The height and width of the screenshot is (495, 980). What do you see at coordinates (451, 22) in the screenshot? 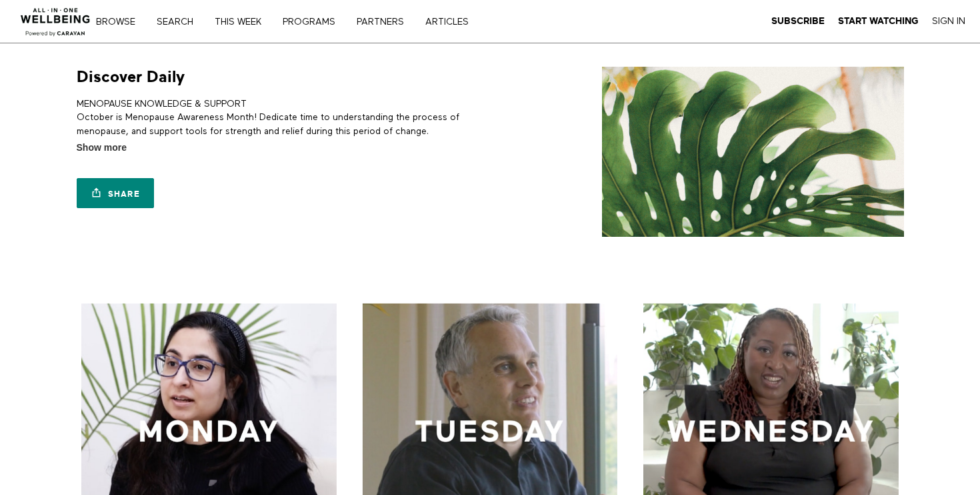
I see `a: ARTICLES` at bounding box center [451, 22].